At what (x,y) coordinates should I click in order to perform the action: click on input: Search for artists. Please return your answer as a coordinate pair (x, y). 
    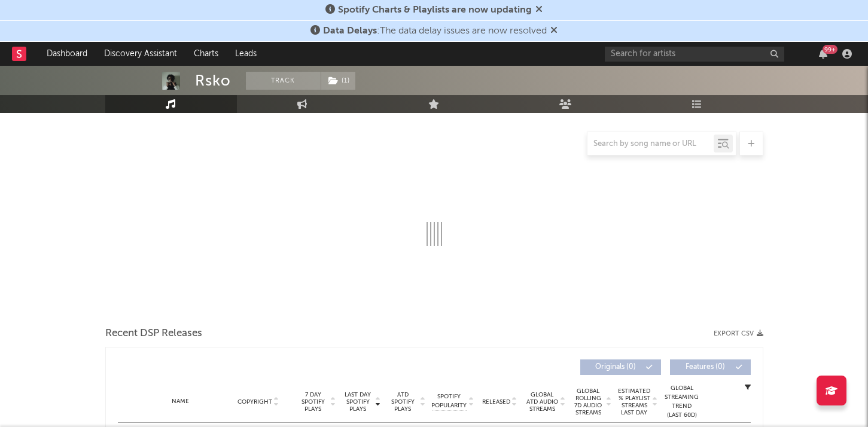
    Looking at the image, I should click on (695, 54).